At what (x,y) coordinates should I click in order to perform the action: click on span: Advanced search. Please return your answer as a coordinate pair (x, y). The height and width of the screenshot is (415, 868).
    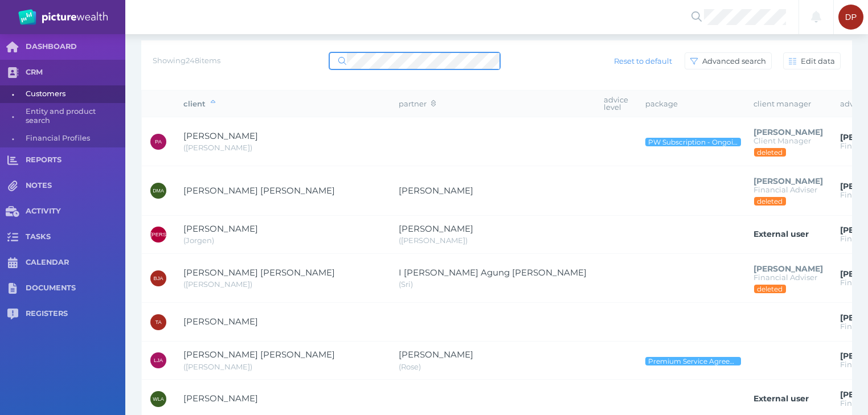
    Looking at the image, I should click on (735, 61).